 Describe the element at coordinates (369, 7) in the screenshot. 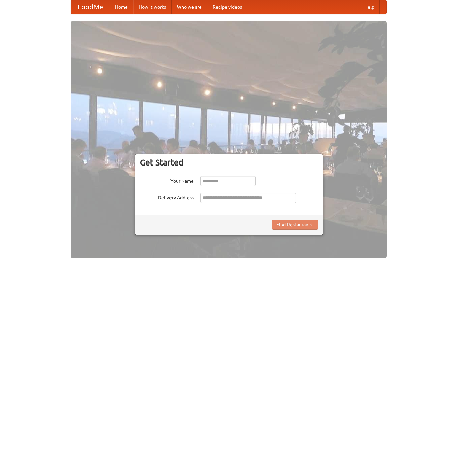

I see `a: Help` at that location.